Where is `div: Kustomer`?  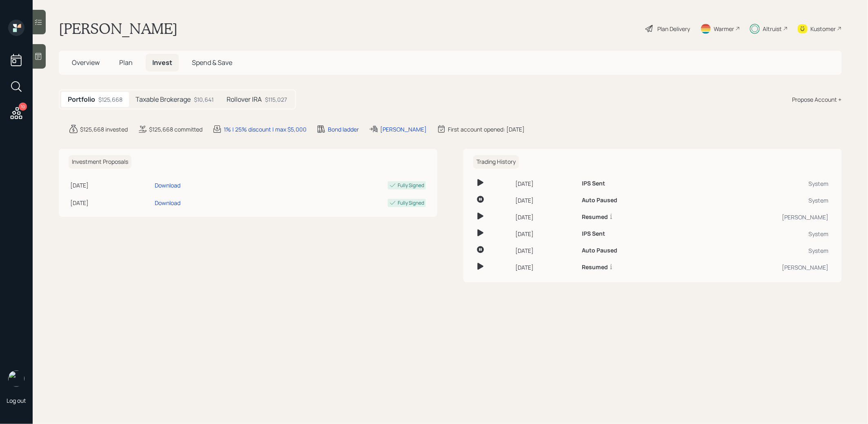
div: Kustomer is located at coordinates (824, 28).